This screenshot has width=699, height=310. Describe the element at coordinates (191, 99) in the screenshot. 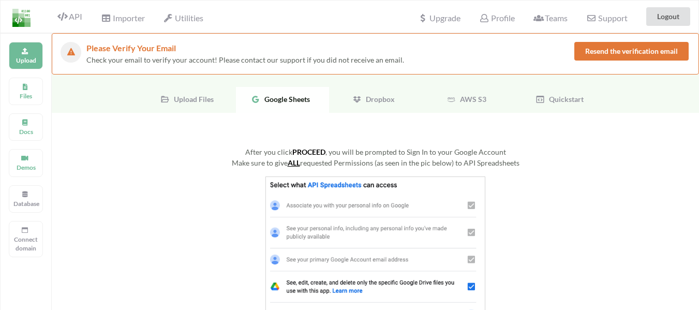

I see `span: Upload Files` at that location.